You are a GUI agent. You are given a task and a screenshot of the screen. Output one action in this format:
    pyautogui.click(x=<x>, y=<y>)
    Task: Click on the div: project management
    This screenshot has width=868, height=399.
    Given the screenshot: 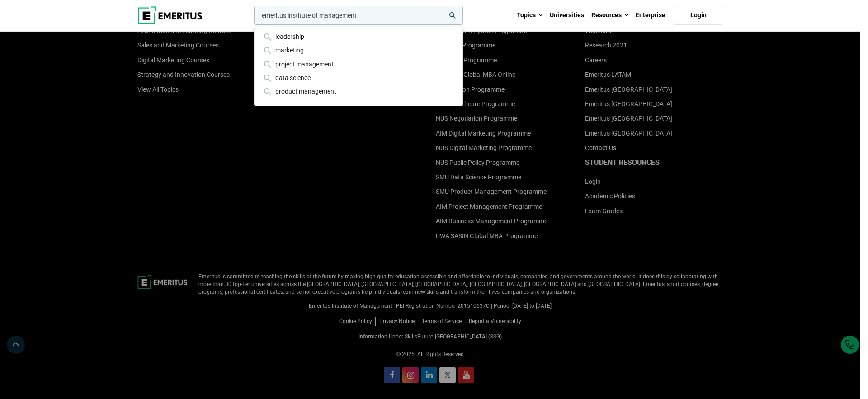 What is the action you would take?
    pyautogui.click(x=359, y=64)
    